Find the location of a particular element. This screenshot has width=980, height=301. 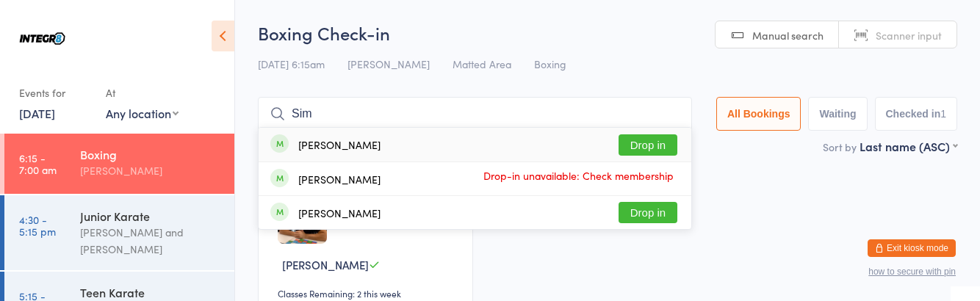

span: Matted Area is located at coordinates (482, 64).